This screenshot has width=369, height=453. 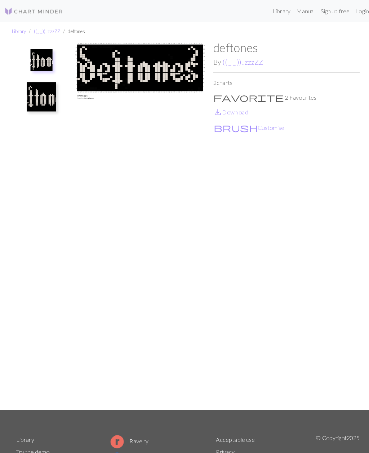 What do you see at coordinates (329, 11) in the screenshot?
I see `a: Sign up free` at bounding box center [329, 11].